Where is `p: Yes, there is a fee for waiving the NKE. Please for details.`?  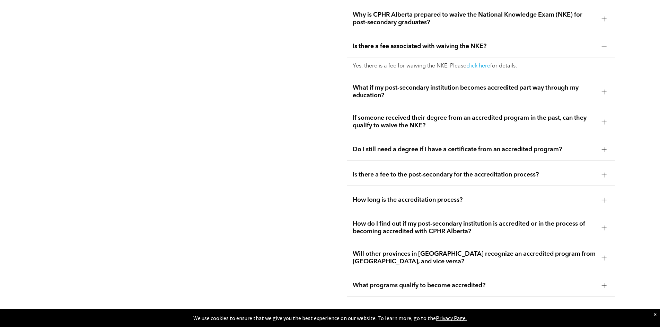 p: Yes, there is a fee for waiving the NKE. Please for details. is located at coordinates (481, 66).